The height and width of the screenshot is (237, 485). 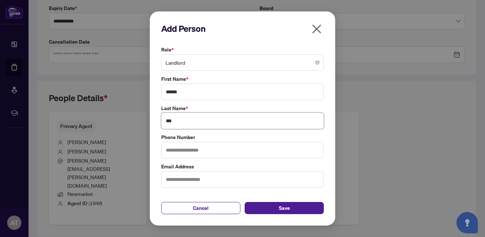 What do you see at coordinates (243, 62) in the screenshot?
I see `span: Landlord` at bounding box center [243, 62].